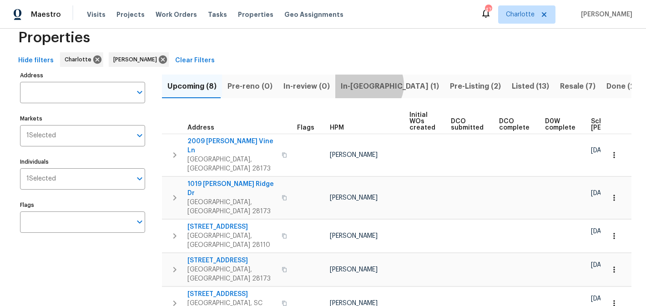 The image size is (646, 306). Describe the element at coordinates (46, 15) in the screenshot. I see `span: Maestro` at that location.